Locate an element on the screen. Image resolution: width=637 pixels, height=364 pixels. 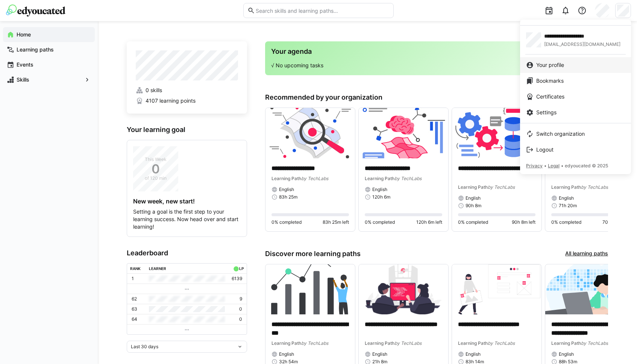
span: edyoucated © 2025 is located at coordinates (587, 165).